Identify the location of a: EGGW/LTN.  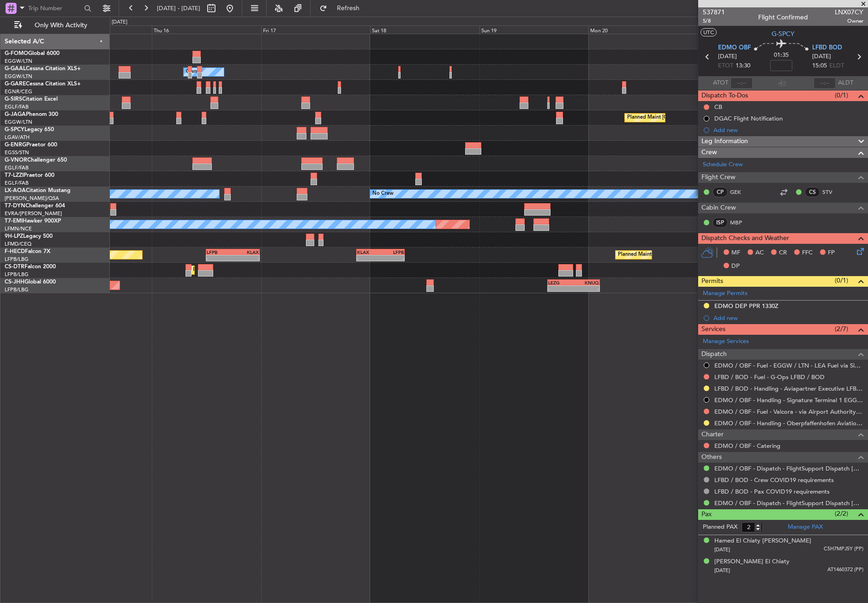
(19, 77).